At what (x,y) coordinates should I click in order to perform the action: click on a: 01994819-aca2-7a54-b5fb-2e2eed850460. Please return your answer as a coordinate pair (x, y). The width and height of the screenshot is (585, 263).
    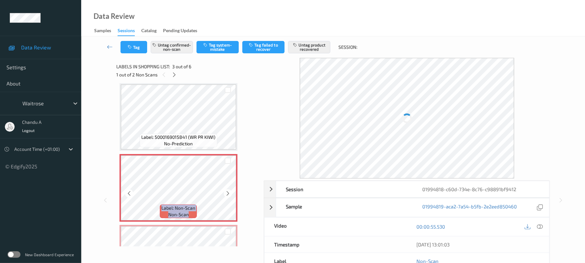
    Looking at the image, I should click on (470, 207).